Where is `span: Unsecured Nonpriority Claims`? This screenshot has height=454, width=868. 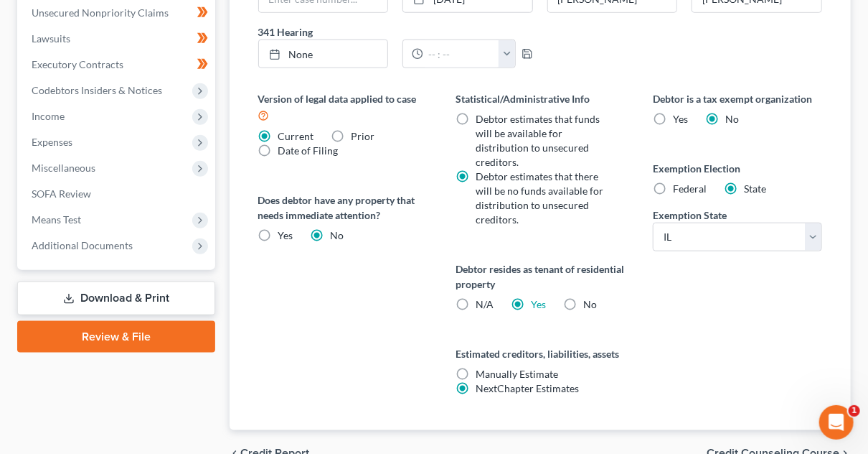 span: Unsecured Nonpriority Claims is located at coordinates (100, 12).